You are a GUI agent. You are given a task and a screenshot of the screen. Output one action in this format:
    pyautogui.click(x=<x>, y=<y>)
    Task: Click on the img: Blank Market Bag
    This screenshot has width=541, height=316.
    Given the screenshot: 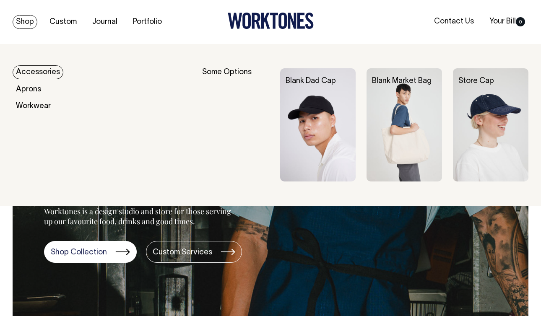 What is the action you would take?
    pyautogui.click(x=404, y=125)
    